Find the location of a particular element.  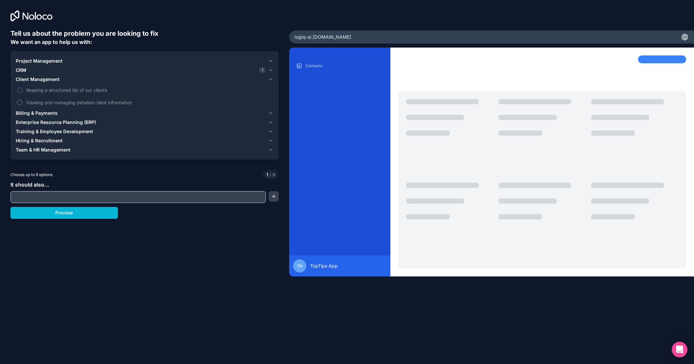

button: Training & Employee Development is located at coordinates (144, 131).